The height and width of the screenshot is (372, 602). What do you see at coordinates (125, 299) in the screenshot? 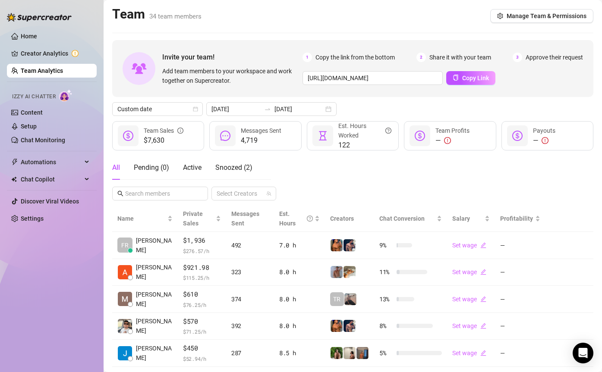
I see `img: Mariane Subia` at bounding box center [125, 299].